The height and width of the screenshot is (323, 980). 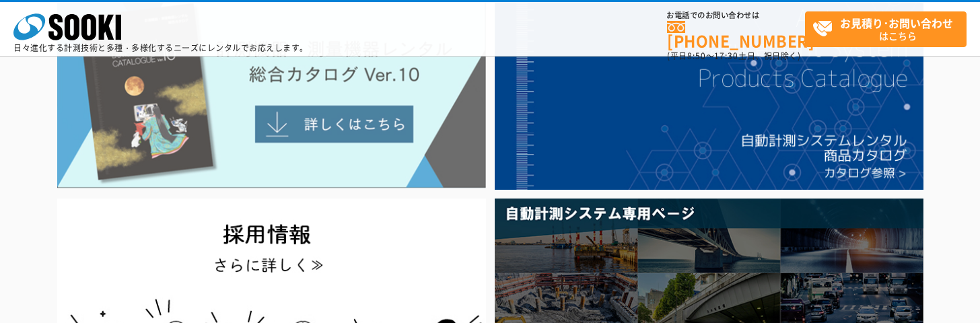 What do you see at coordinates (886, 29) in the screenshot?
I see `a: お見積り･お問い合わせはこちら` at bounding box center [886, 29].